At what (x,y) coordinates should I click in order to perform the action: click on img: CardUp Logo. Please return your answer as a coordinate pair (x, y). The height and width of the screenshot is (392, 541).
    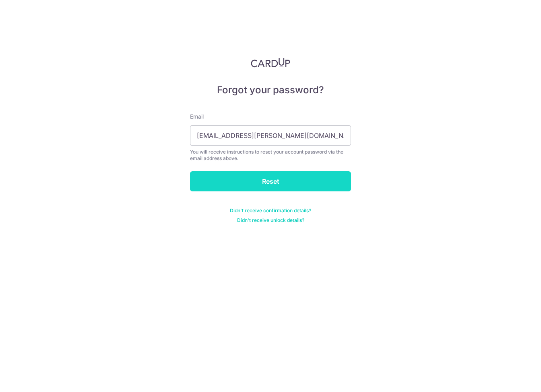
    Looking at the image, I should click on (270, 63).